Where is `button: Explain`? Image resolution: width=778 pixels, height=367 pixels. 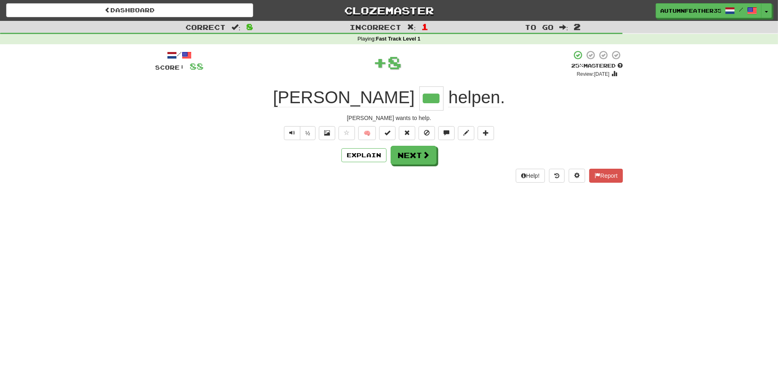 button: Explain is located at coordinates (364, 155).